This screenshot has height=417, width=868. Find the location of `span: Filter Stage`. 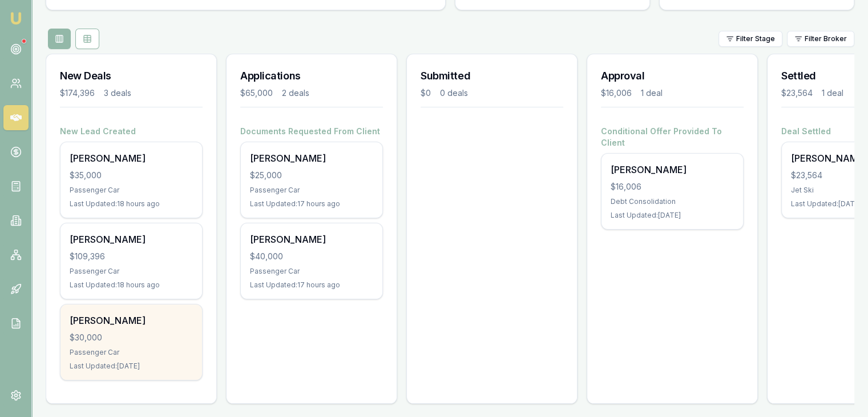

span: Filter Stage is located at coordinates (756, 39).